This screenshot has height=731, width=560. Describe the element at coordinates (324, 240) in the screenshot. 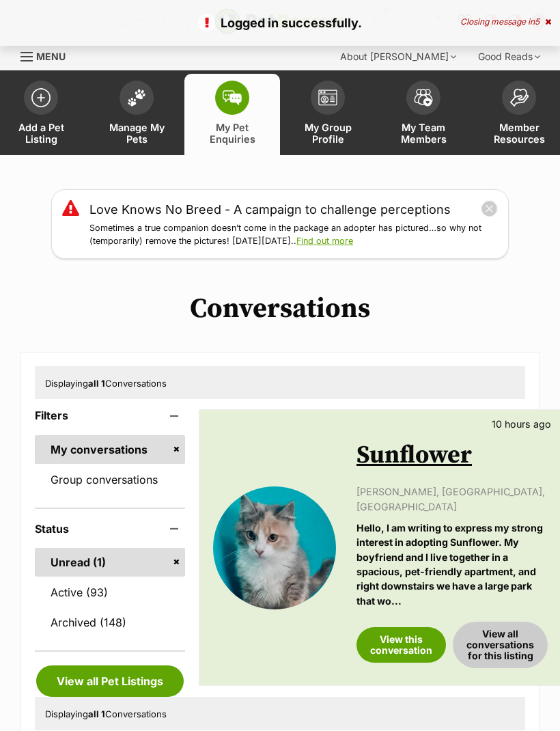

I see `a: Find out more` at that location.